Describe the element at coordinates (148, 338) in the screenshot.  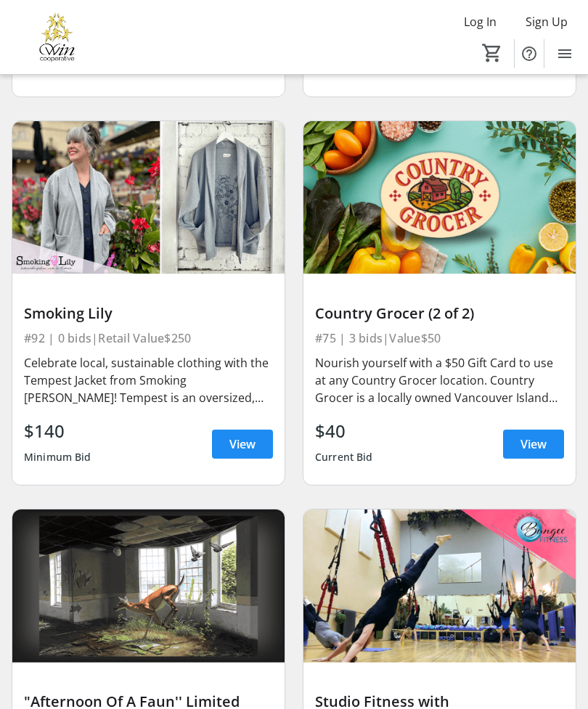
I see `div: #92 | 0 bids | Retail Value $250` at that location.